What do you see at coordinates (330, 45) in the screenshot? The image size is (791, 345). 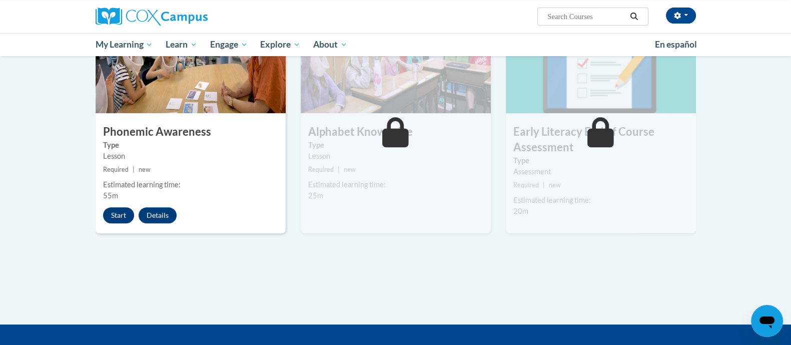 I see `span: About` at bounding box center [330, 45].